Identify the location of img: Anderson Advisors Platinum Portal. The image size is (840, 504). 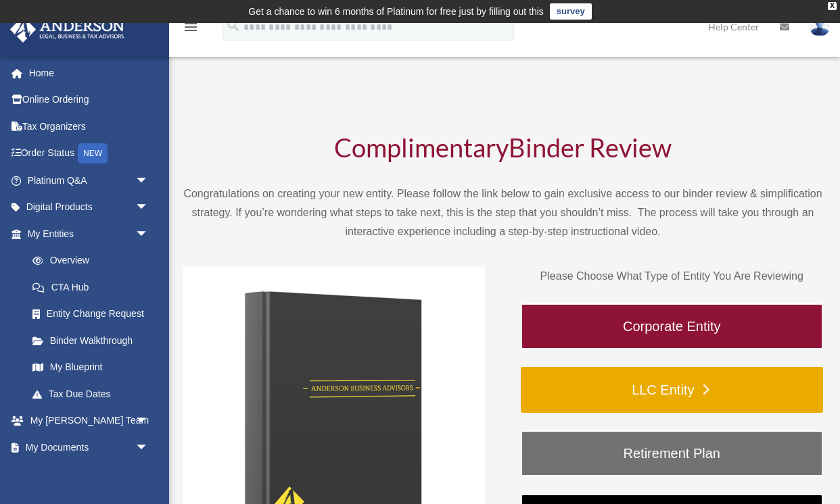
(67, 29).